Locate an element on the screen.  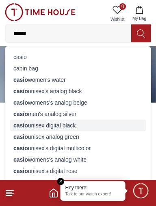
div: unisex's digital multicolor is located at coordinates (78, 148).